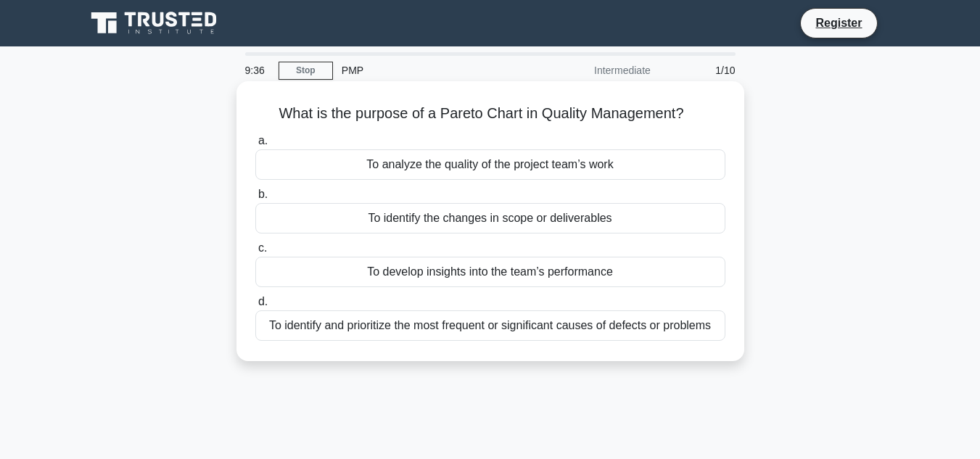 This screenshot has width=980, height=459. What do you see at coordinates (262, 301) in the screenshot?
I see `span: d.` at bounding box center [262, 301].